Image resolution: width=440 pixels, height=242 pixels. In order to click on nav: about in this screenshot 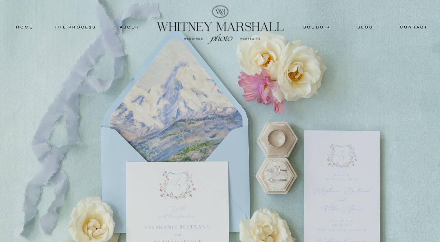, I will do `click(129, 27)`.